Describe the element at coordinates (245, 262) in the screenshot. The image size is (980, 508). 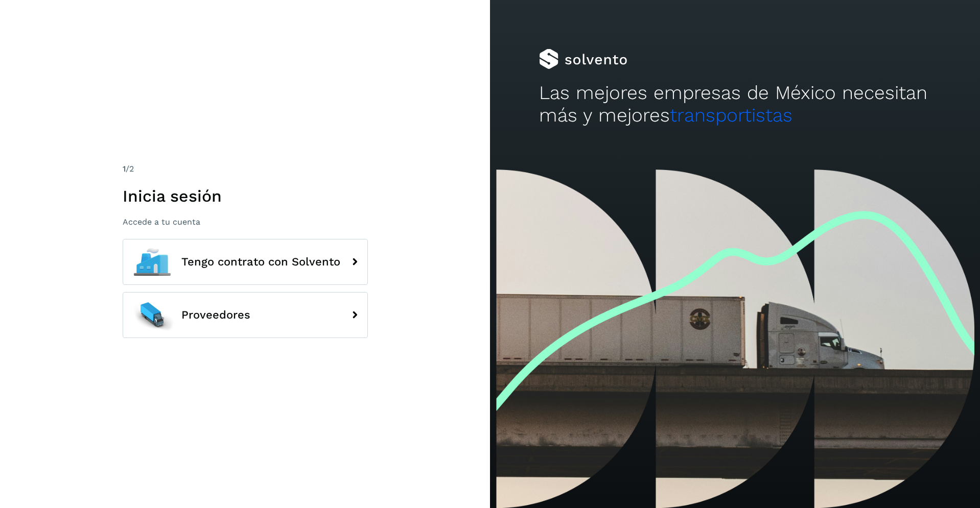
I see `button: Tengo contrato con Solvento` at that location.